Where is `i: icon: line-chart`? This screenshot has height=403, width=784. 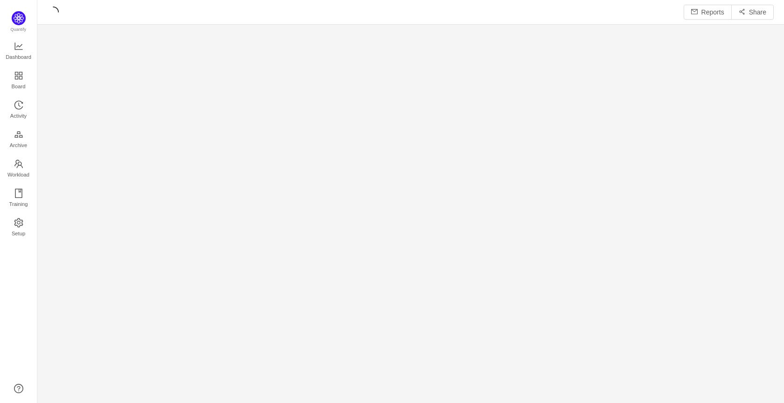
i: icon: line-chart is located at coordinates (19, 46).